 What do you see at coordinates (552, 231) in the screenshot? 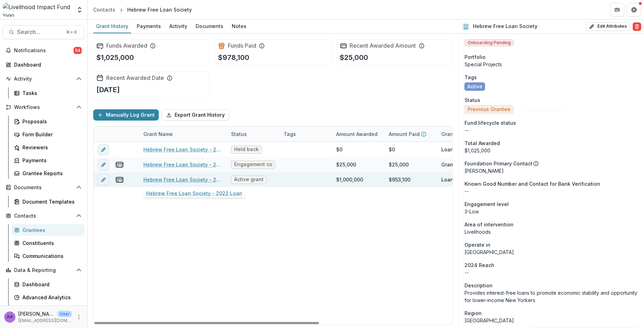
I see `p: Livelihoods` at bounding box center [552, 231].